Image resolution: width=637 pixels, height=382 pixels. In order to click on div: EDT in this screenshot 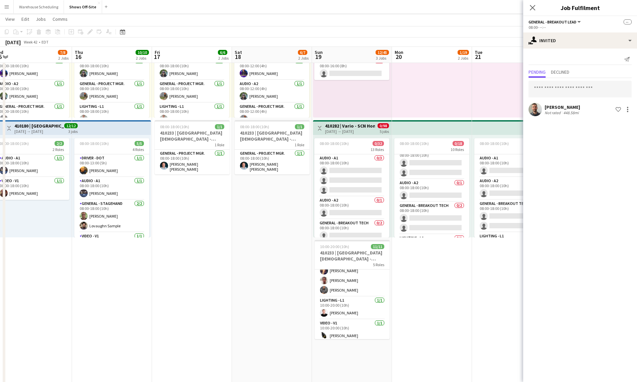, I will do `click(45, 42)`.